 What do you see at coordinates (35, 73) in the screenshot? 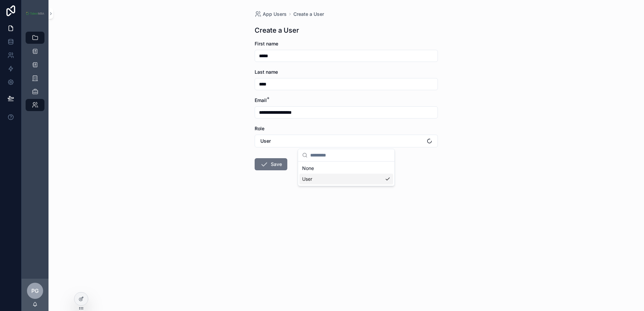
I see `div: scrollable content` at bounding box center [35, 73].